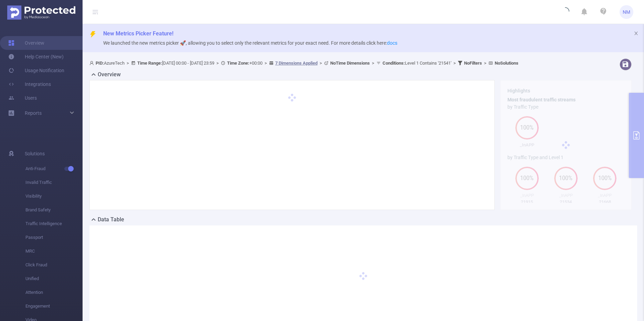 This screenshot has width=644, height=321. What do you see at coordinates (54, 265) in the screenshot?
I see `span: Click Fraud` at bounding box center [54, 265].